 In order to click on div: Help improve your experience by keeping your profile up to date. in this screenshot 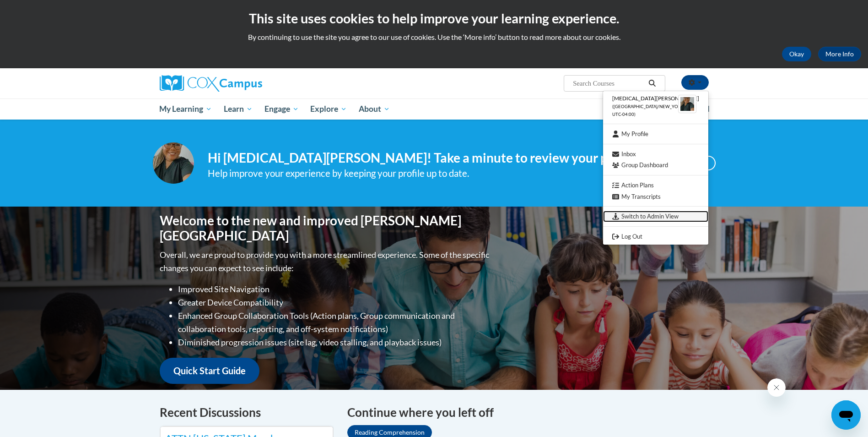, I will do `click(426, 173)`.